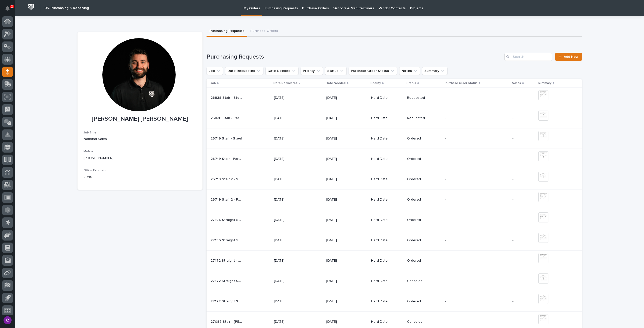  I want to click on p: Purchase Order Status, so click(461, 83).